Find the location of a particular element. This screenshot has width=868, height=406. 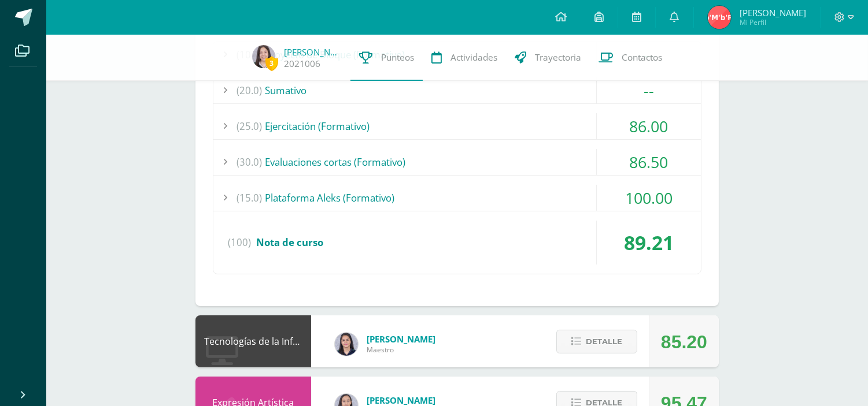

button: Detalle is located at coordinates (597, 342).